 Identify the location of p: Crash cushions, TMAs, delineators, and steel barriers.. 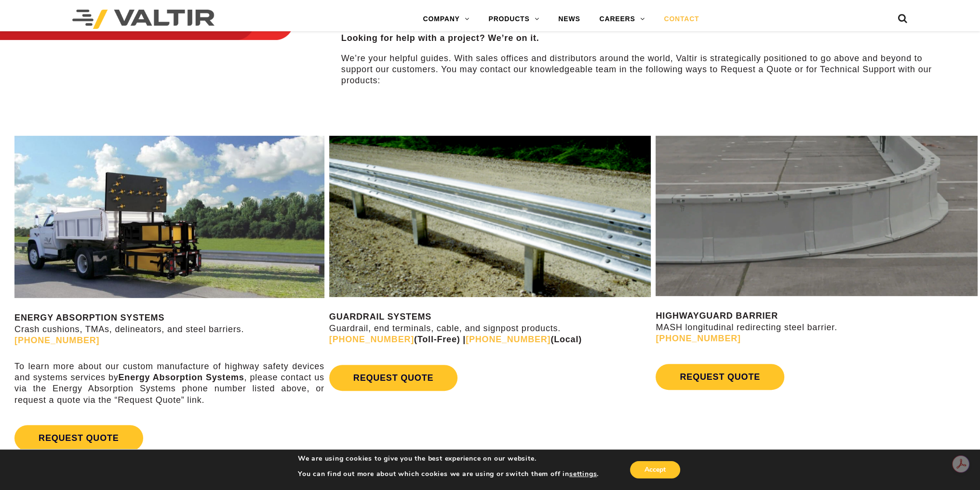
(169, 330).